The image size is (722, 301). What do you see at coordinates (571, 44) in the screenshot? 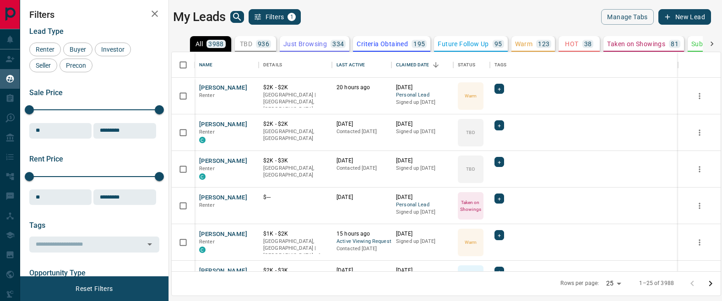
I see `p: HOT` at bounding box center [571, 44].